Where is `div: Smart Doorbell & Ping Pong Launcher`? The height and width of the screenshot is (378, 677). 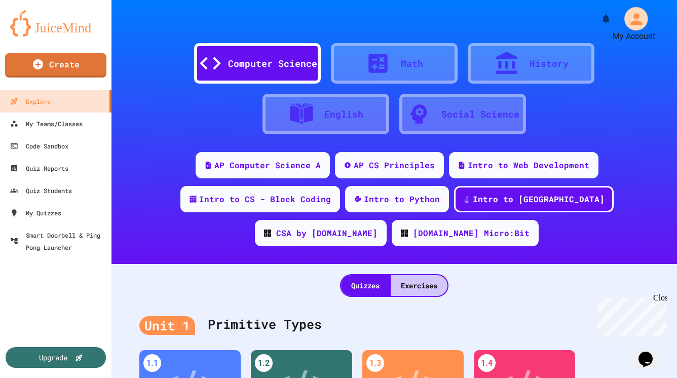
div: Smart Doorbell & Ping Pong Launcher is located at coordinates (59, 241).